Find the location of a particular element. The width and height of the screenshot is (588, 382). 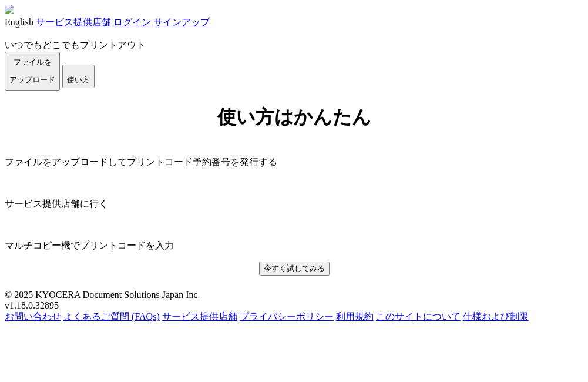

span: v1.18.0.32895 is located at coordinates (32, 305).